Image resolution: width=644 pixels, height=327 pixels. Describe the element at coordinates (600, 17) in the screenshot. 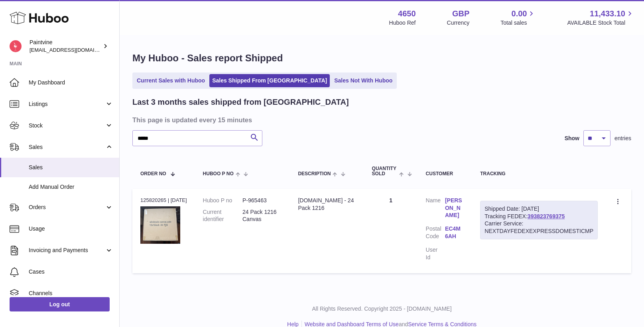

I see `a: 11,433.10 AVAILABLE Stock Total` at that location.